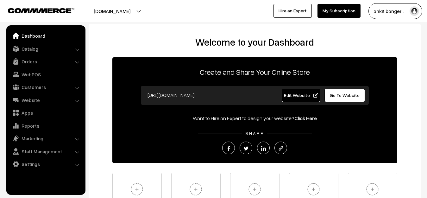 This screenshot has width=427, height=198. Describe the element at coordinates (415, 11) in the screenshot. I see `img: user` at that location.